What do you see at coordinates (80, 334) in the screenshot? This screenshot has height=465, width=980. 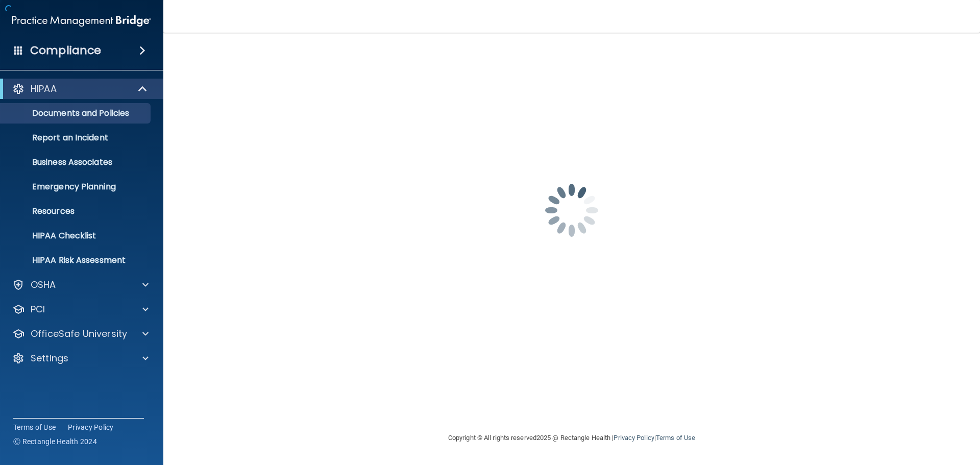 I see `a: OfficeSafe University` at bounding box center [80, 334].